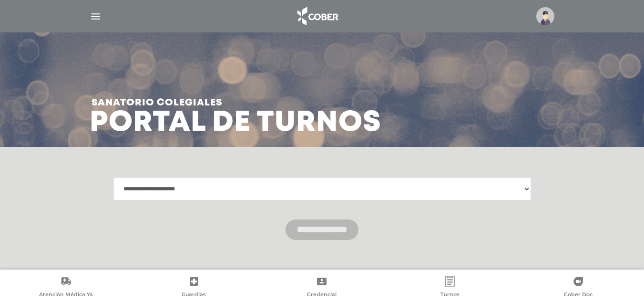 Image resolution: width=644 pixels, height=302 pixels. Describe the element at coordinates (577, 288) in the screenshot. I see `a: Cober Doc` at that location.